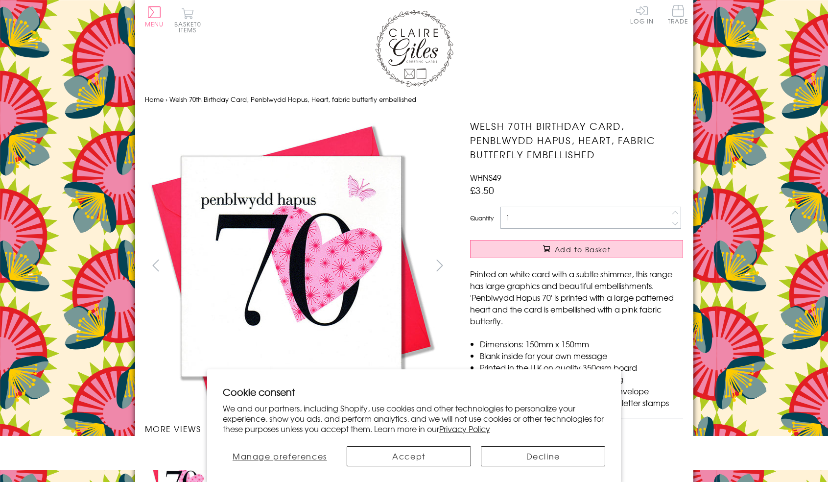  I want to click on p: We and our partners, including Shopify, use cookies and other technologies to personalize your ex..., so click(414, 418).